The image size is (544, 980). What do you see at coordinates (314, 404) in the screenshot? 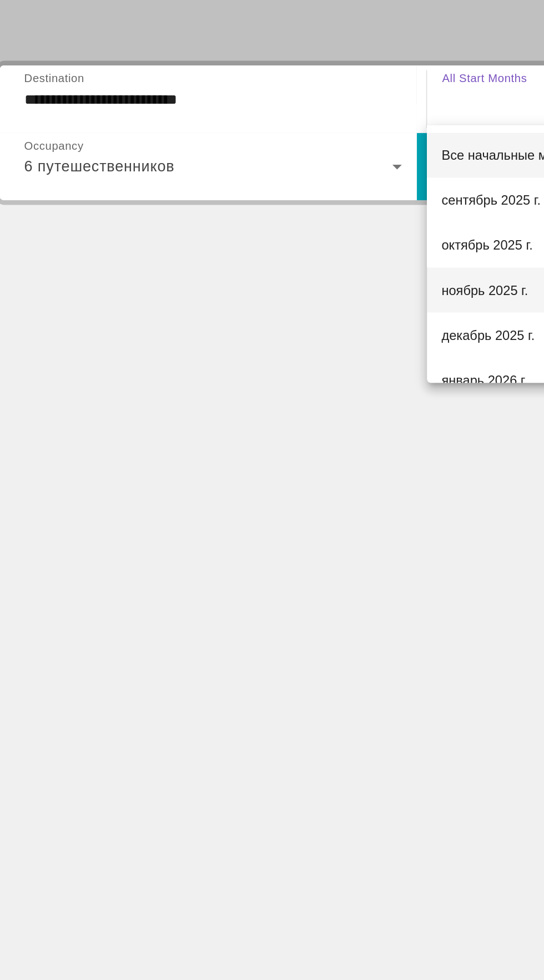
I see `font: декабрь 2025 г.` at bounding box center [314, 404].